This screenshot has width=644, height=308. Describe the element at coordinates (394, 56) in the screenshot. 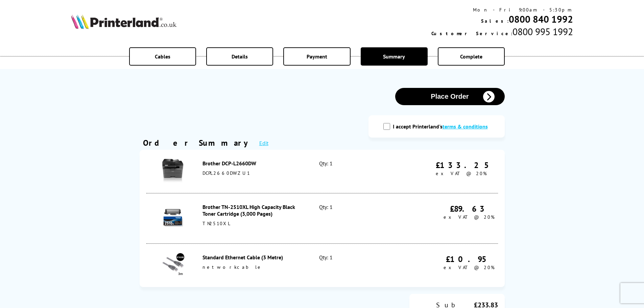

I see `span: Summary` at that location.